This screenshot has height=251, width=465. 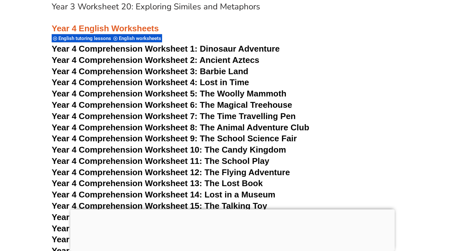 I want to click on span: Year 4 Comprehension Worksheet 12: The Flying Adventure, so click(x=171, y=172).